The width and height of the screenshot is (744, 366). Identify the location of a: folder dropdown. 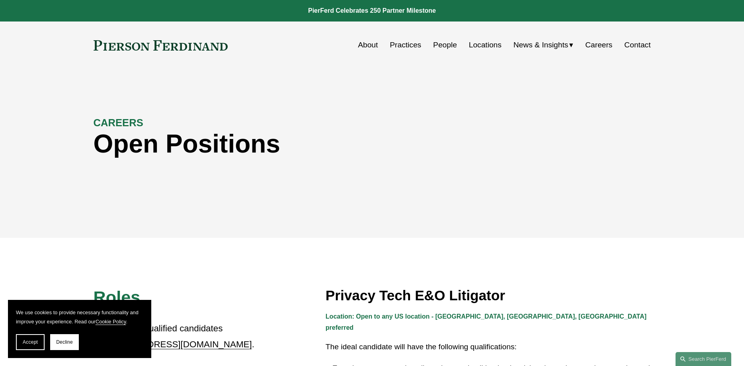
(544, 45).